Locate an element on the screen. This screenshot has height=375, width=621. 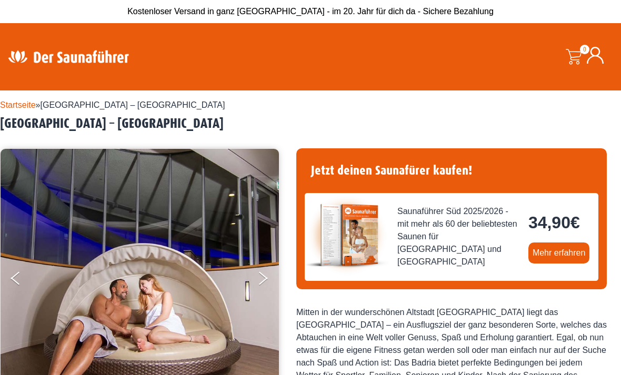
span: 0 is located at coordinates (584, 49).